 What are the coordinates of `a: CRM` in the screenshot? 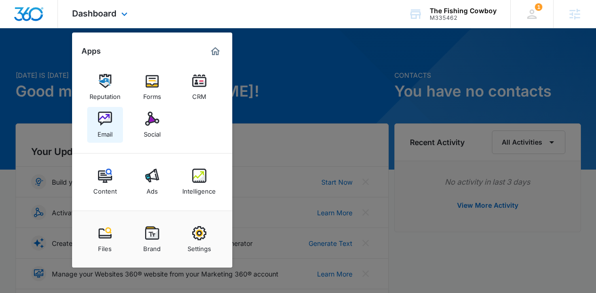 It's located at (199, 87).